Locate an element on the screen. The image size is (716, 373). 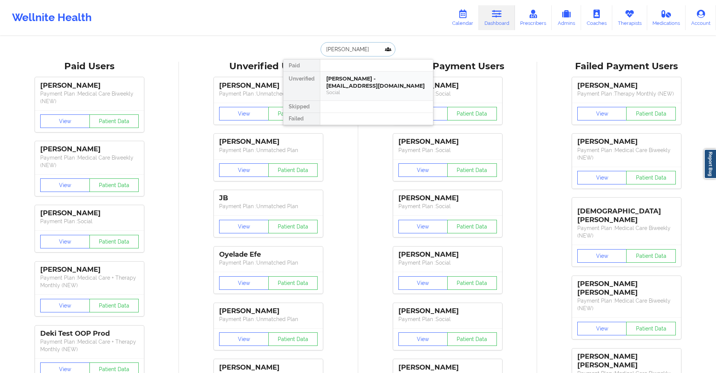
a: Prescribers is located at coordinates (533, 18).